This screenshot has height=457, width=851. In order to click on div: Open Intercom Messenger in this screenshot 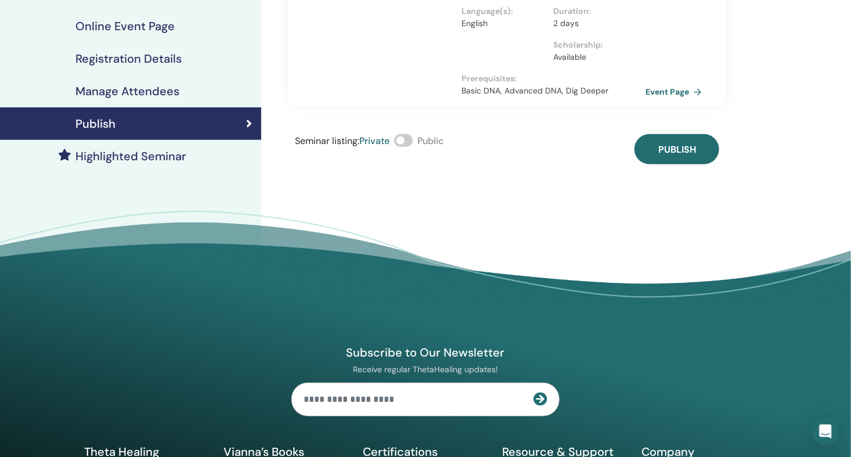, I will do `click(826, 432)`.